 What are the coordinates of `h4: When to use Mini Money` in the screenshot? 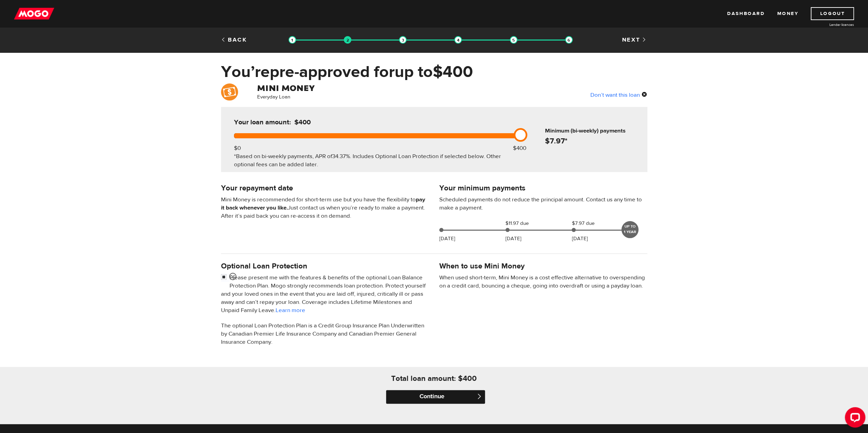 It's located at (482, 266).